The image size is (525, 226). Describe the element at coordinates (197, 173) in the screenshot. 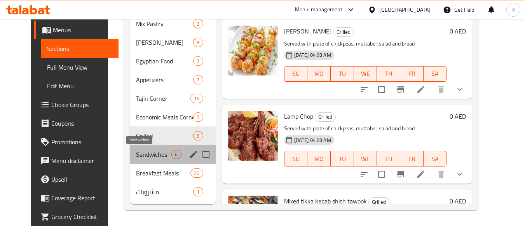

I see `span: 20` at that location.